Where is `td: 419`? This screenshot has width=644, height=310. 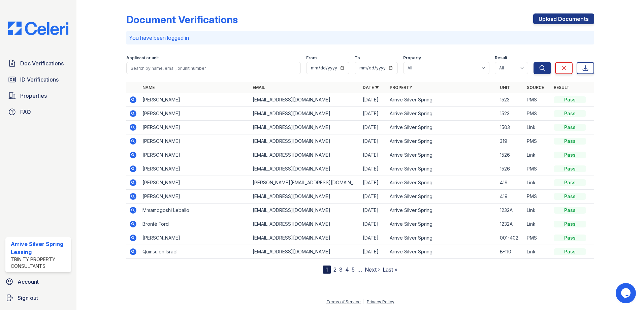
td: 419 is located at coordinates (510, 196).